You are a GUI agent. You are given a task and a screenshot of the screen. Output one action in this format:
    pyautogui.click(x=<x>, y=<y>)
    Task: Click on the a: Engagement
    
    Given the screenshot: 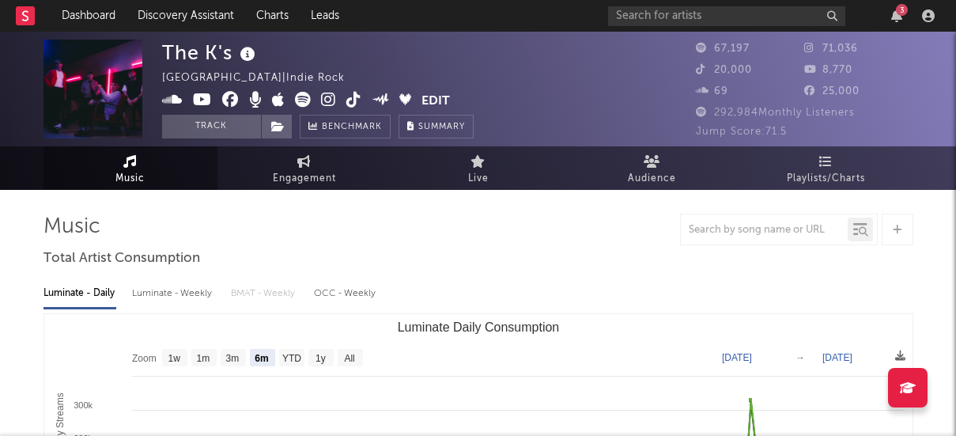 What is the action you would take?
    pyautogui.click(x=305, y=168)
    